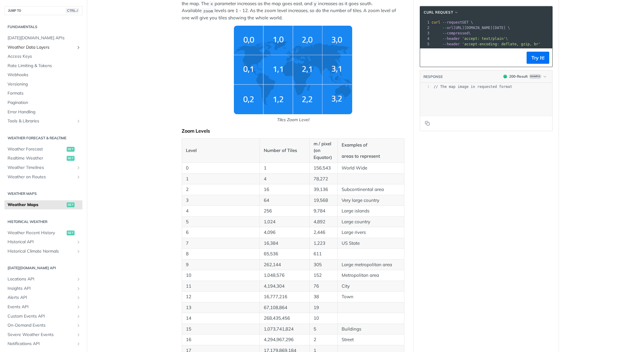 Image resolution: width=644 pixels, height=352 pixels. I want to click on a: Locations APIShow subpages for Locations API, so click(43, 279).